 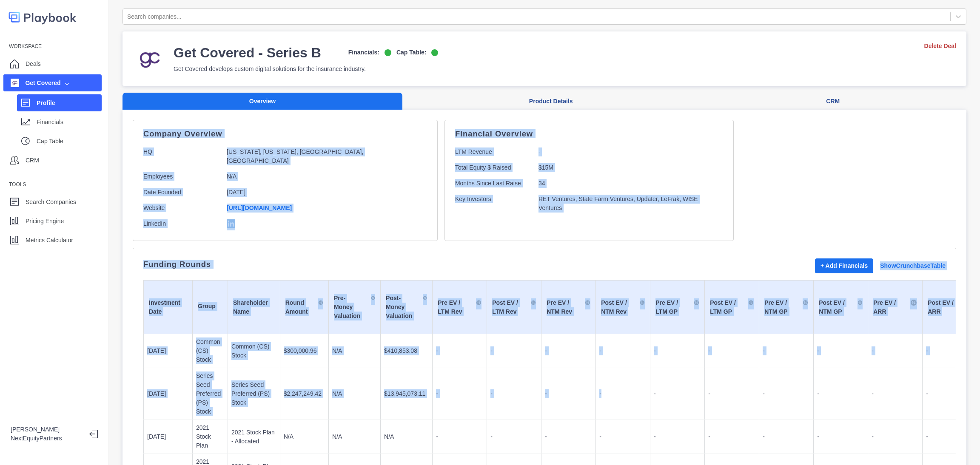 I want to click on div: Shareholder Name, so click(x=254, y=307).